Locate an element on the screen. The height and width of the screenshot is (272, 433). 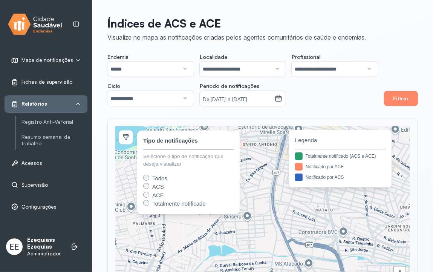
p: Administrador is located at coordinates (45, 253).